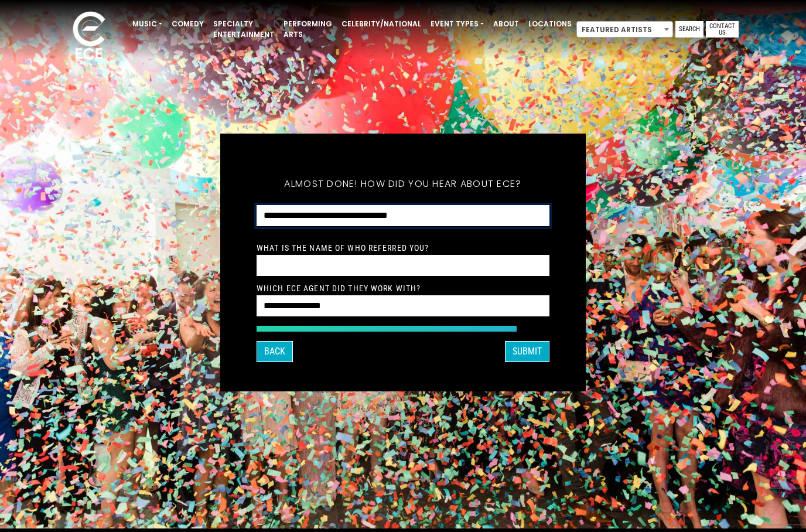  What do you see at coordinates (403, 216) in the screenshot?
I see `select: How did you hear about ECE` at bounding box center [403, 216].